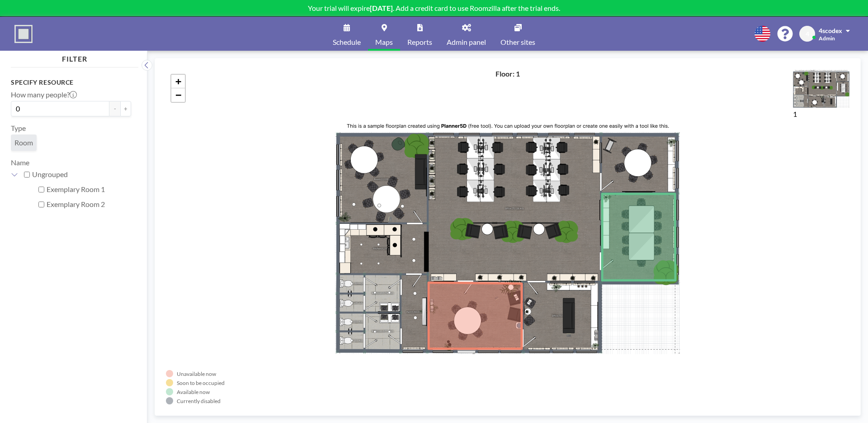 The width and height of the screenshot is (868, 423). Describe the element at coordinates (179, 81) in the screenshot. I see `a: Zoom in` at that location.